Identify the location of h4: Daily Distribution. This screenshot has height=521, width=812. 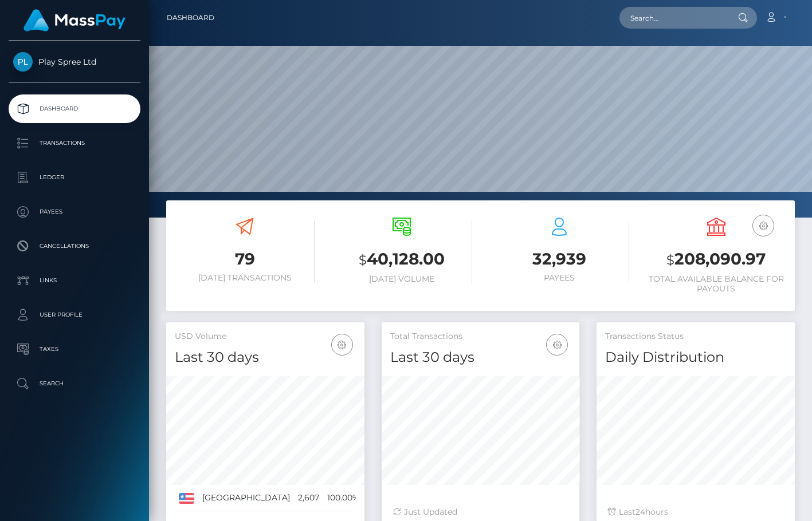
(696, 358).